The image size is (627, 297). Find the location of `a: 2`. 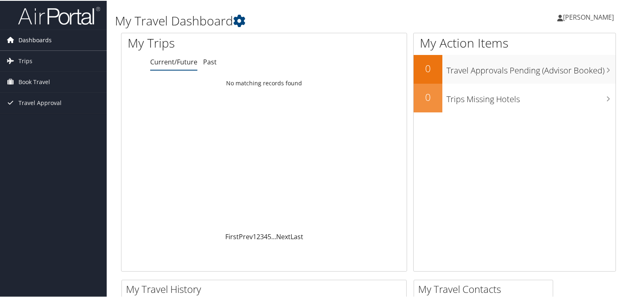

a: 2 is located at coordinates (258, 236).